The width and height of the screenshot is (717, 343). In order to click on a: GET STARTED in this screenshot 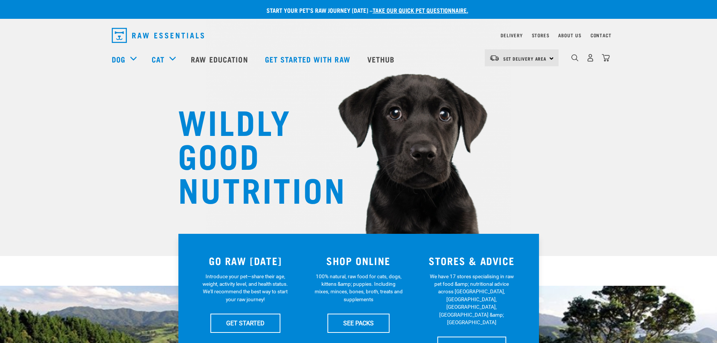, I will do `click(246, 323)`.